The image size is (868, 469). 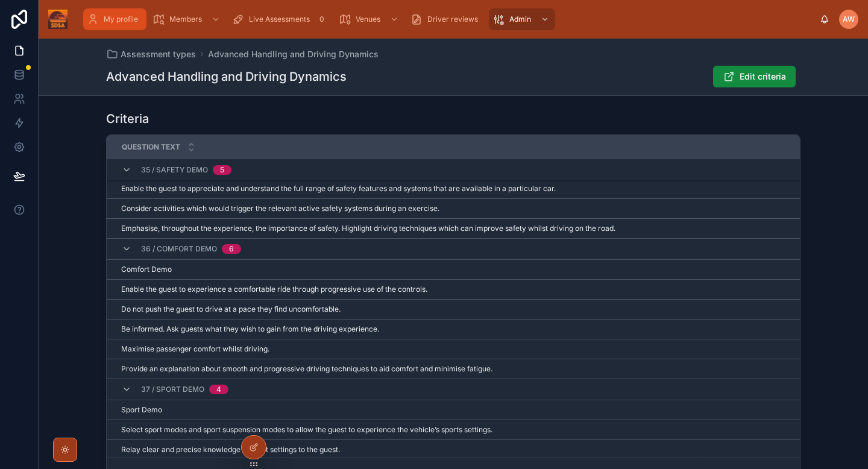 What do you see at coordinates (368, 20) in the screenshot?
I see `span: Venues` at bounding box center [368, 20].